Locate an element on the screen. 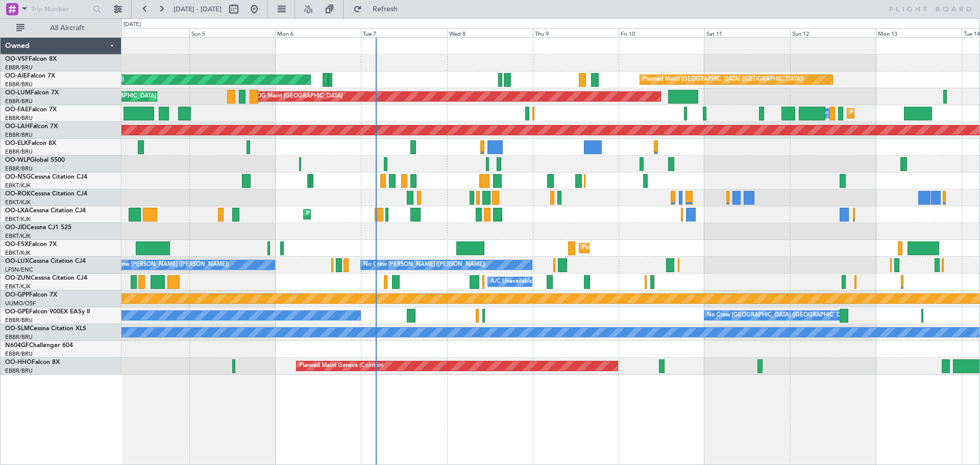 The height and width of the screenshot is (465, 980). a: OO-AIEFalcon 7X is located at coordinates (30, 76).